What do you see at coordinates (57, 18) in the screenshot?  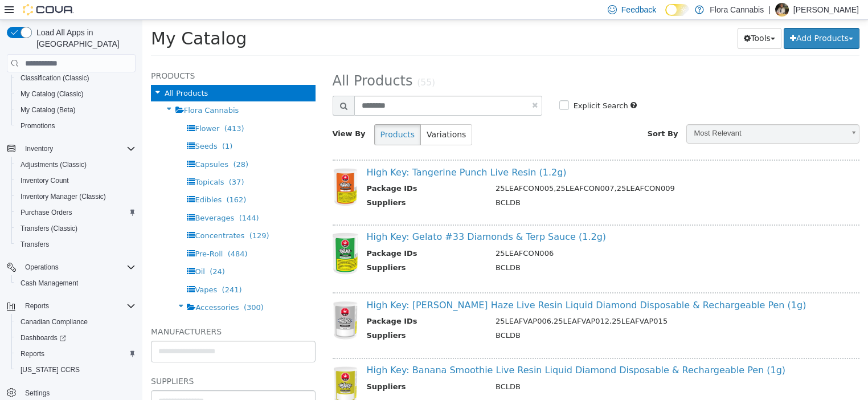 I see `span: My Catalog` at bounding box center [57, 18].